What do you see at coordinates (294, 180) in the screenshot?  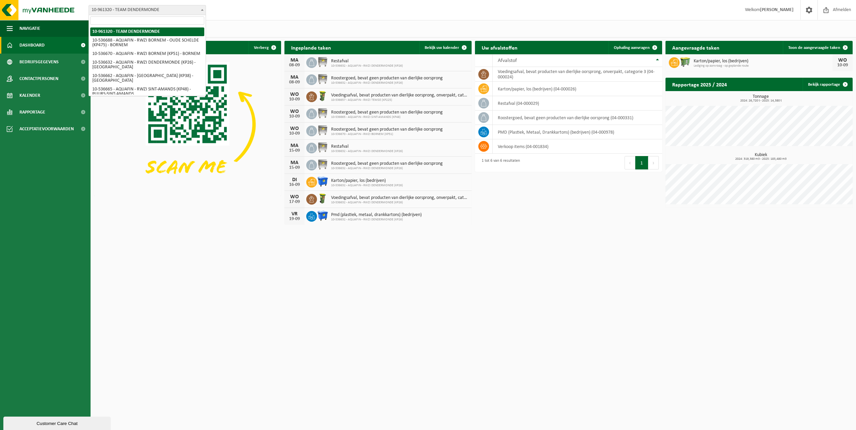 I see `div: DI` at bounding box center [294, 180].